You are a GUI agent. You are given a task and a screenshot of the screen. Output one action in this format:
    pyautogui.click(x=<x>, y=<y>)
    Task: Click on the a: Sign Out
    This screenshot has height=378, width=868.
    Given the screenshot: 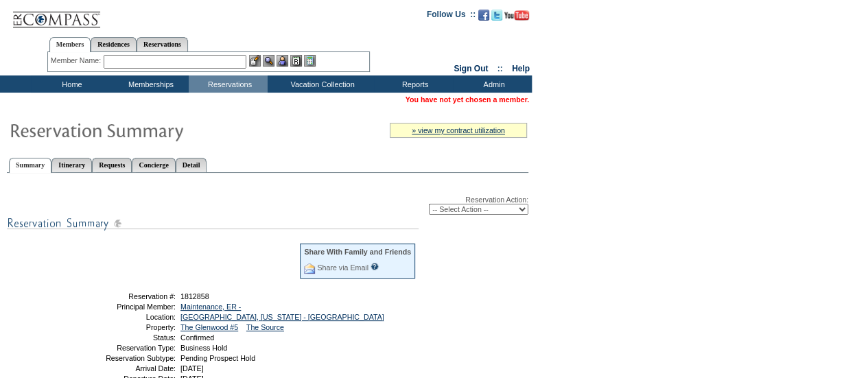 What is the action you would take?
    pyautogui.click(x=471, y=69)
    